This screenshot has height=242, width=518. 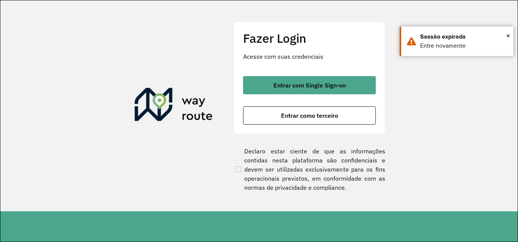 What do you see at coordinates (309, 116) in the screenshot?
I see `span: Entrar como terceiro` at bounding box center [309, 116].